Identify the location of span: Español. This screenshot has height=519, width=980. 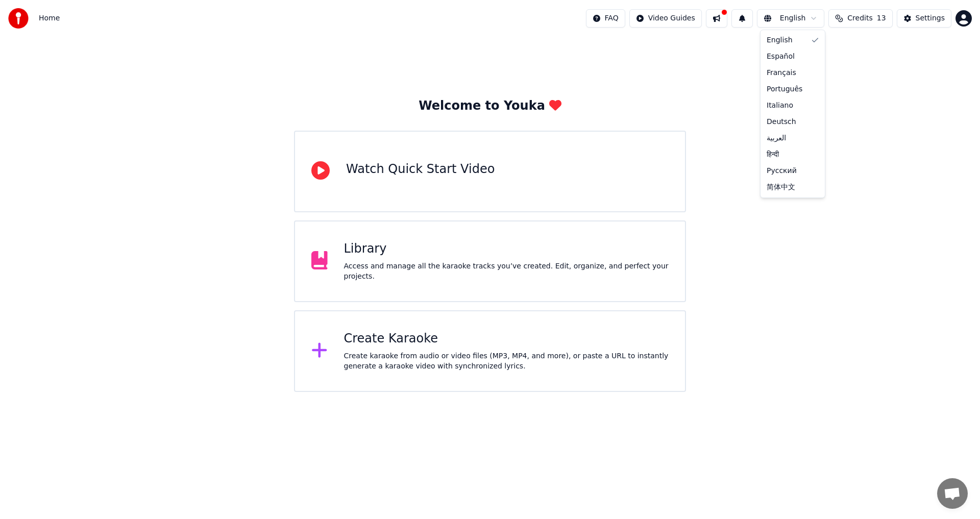
(781, 56).